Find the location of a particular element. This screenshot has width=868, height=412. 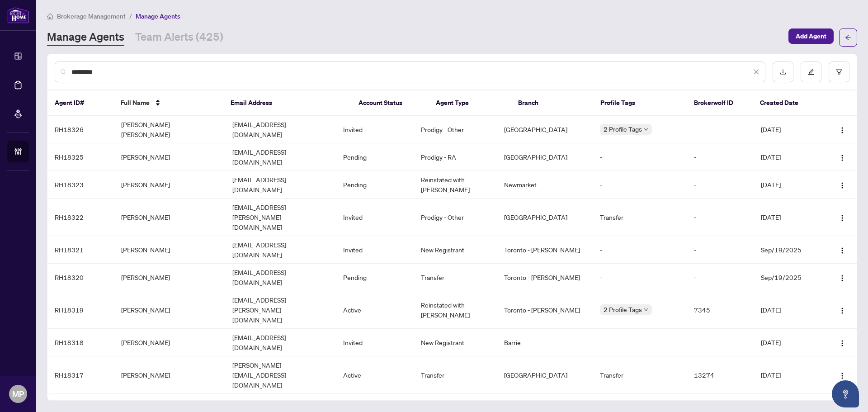

td: RH18323 is located at coordinates (81, 185).